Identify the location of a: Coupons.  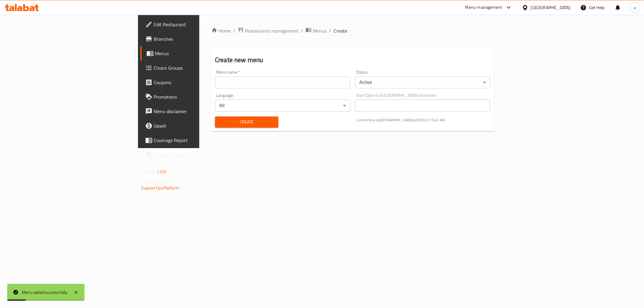
(193, 82).